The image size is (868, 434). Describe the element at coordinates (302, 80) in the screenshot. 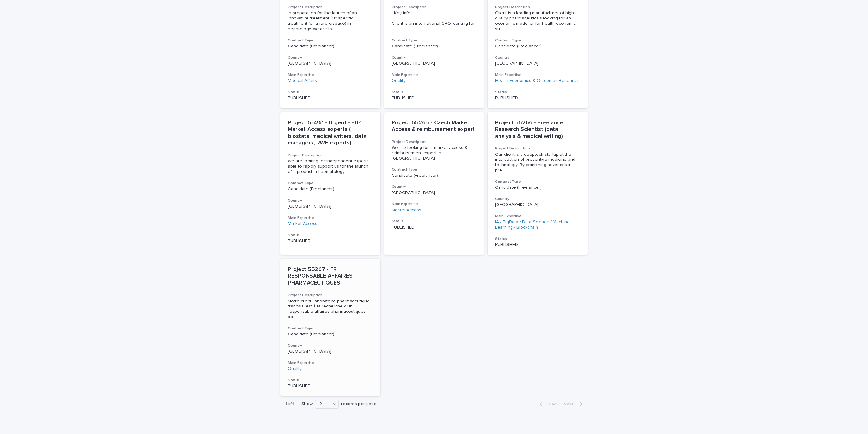

I see `a: Medical Affairs` at that location.